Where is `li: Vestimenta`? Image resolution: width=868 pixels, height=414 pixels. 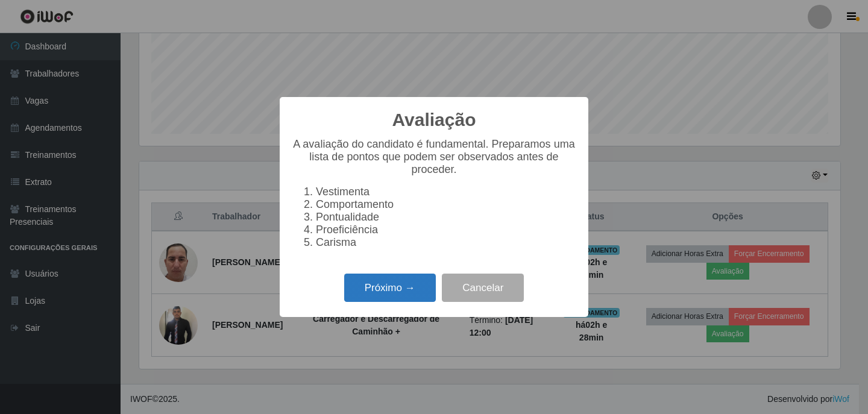
li: Vestimenta is located at coordinates (446, 192).